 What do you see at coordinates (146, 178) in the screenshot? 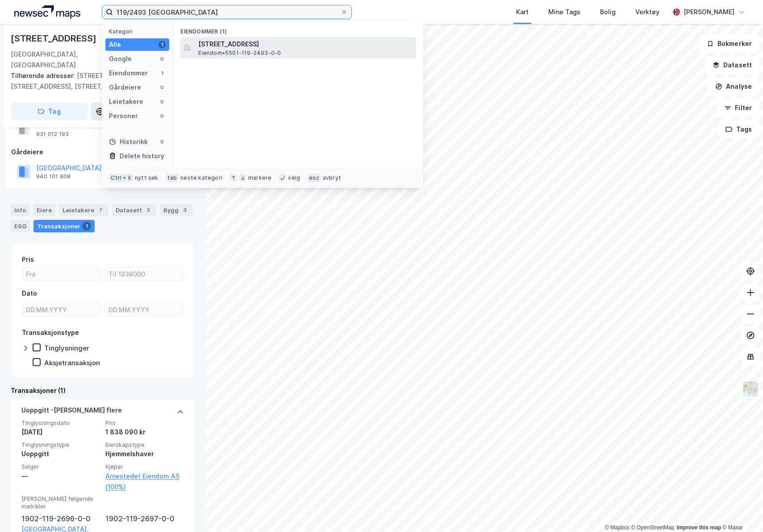
I see `div: nytt søk` at bounding box center [146, 178].